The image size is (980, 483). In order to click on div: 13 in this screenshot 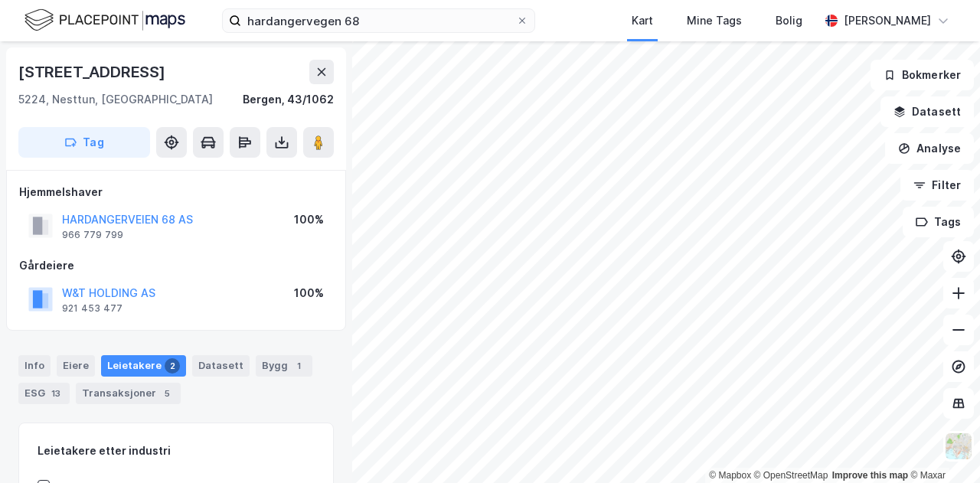, I will do `click(56, 393)`.